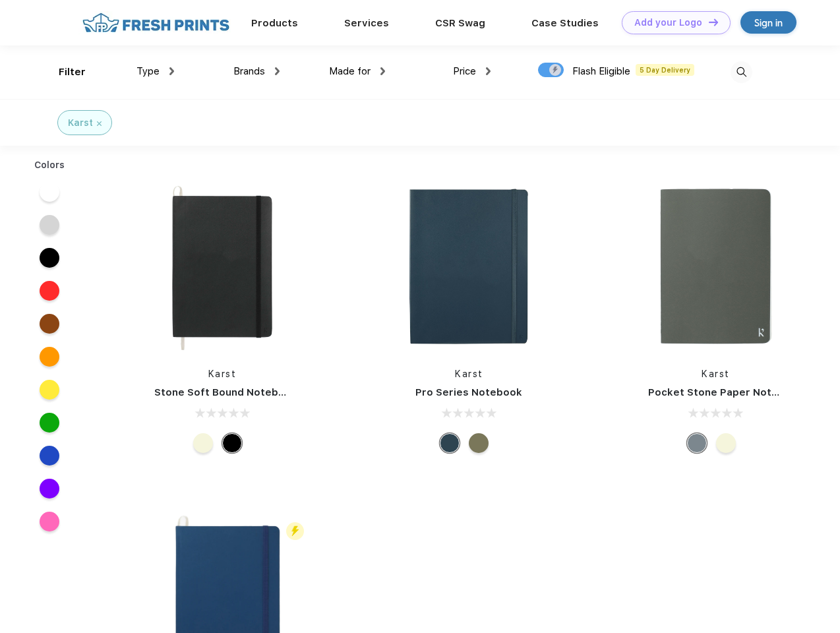 This screenshot has width=840, height=633. What do you see at coordinates (274, 23) in the screenshot?
I see `a: Products` at bounding box center [274, 23].